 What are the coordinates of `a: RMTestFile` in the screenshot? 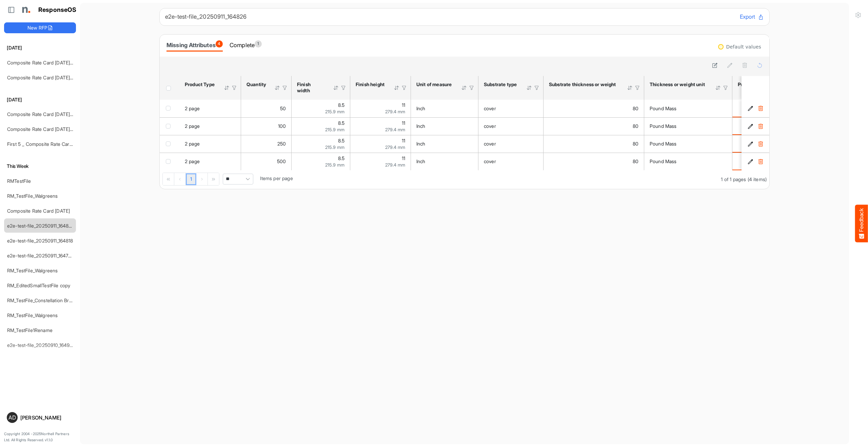 It's located at (19, 181).